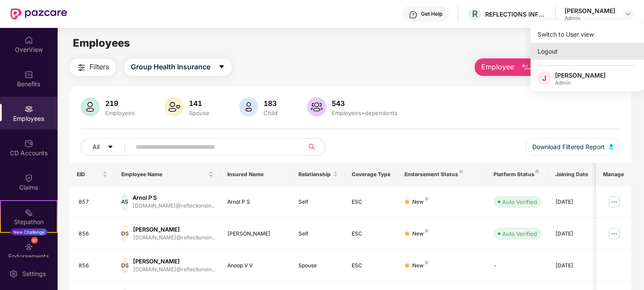 Image resolution: width=644 pixels, height=290 pixels. Describe the element at coordinates (120, 113) in the screenshot. I see `div: Employees` at that location.